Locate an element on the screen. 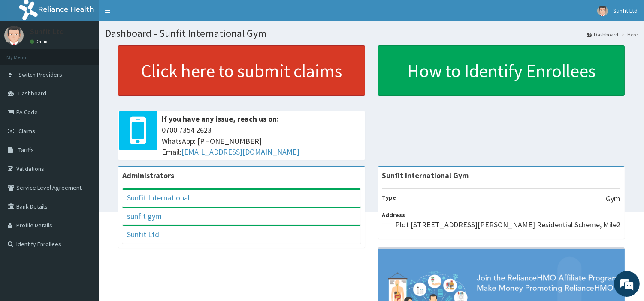 This screenshot has height=301, width=644. img: d_794563401_company_1708531726252_794563401 is located at coordinates (25, 54).